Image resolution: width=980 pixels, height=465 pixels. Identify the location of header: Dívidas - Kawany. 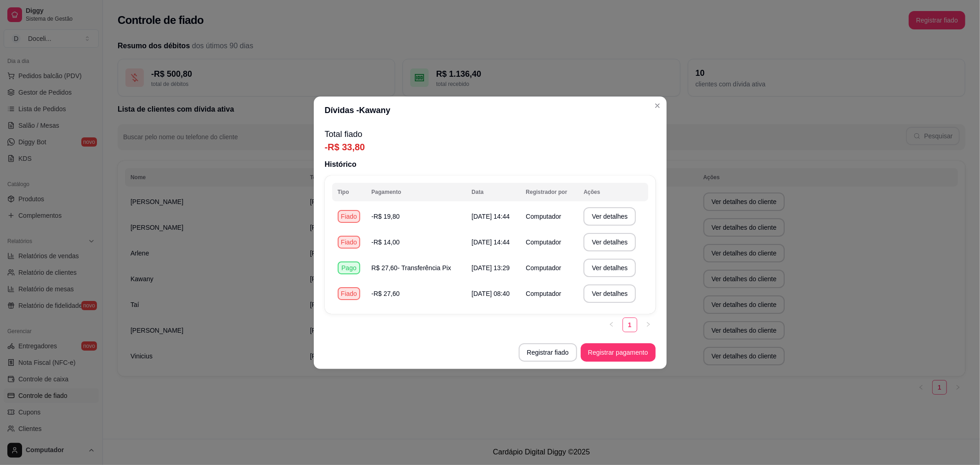
(490, 110).